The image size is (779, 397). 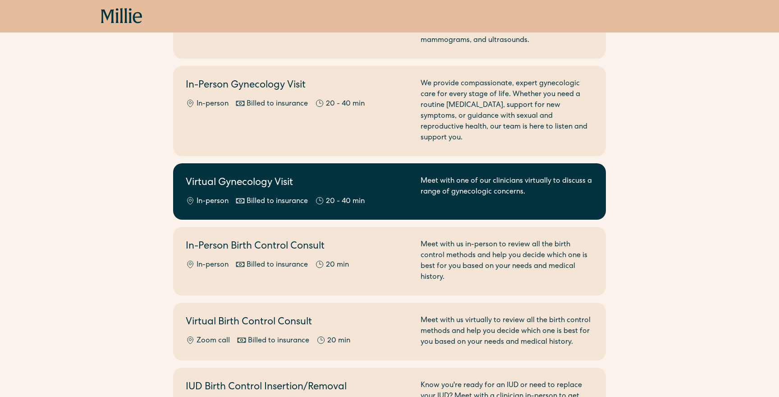 What do you see at coordinates (507, 331) in the screenshot?
I see `div: Meet with us virtually to review all the birth control methods and help you decide which one is b...` at bounding box center [507, 331].